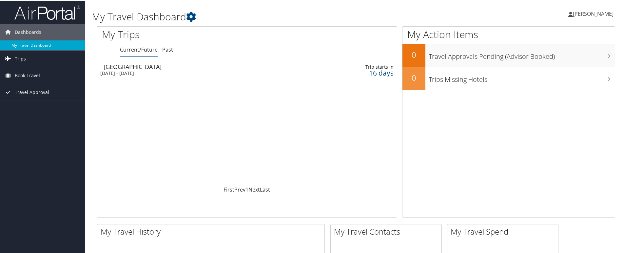 The width and height of the screenshot is (624, 253). Describe the element at coordinates (361, 66) in the screenshot. I see `div: Trip starts in` at that location.